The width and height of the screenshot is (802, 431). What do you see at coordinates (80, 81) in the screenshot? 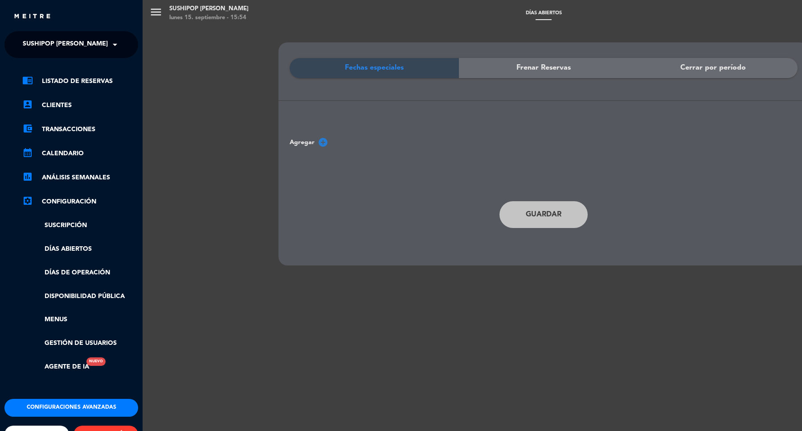
I see `a: chrome_reader_modeListado de Reservas` at bounding box center [80, 81].